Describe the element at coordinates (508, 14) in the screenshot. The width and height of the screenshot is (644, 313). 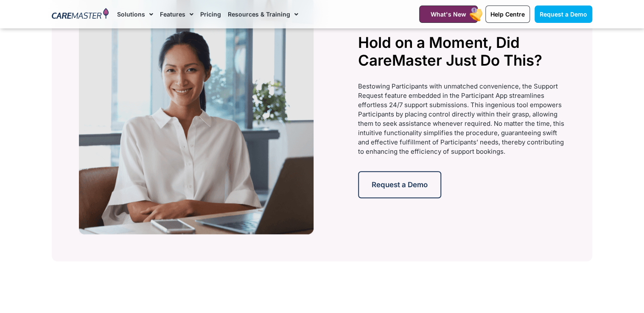
I see `a: Help Centre` at that location.